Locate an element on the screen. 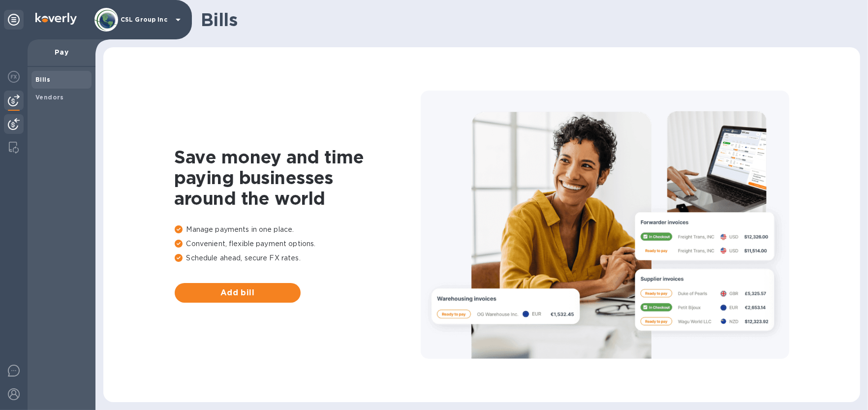  img: Foreign exchange is located at coordinates (14, 77).